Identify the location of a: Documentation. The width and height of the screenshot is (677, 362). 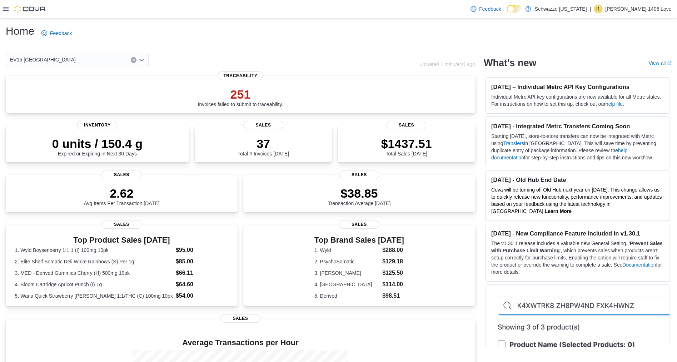
(639, 265).